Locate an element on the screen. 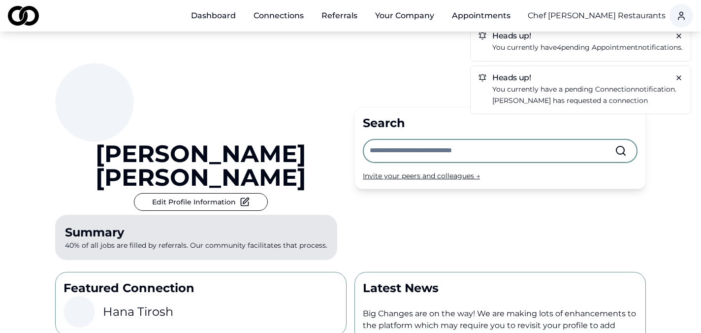 The height and width of the screenshot is (333, 701). span: connection is located at coordinates (615, 89).